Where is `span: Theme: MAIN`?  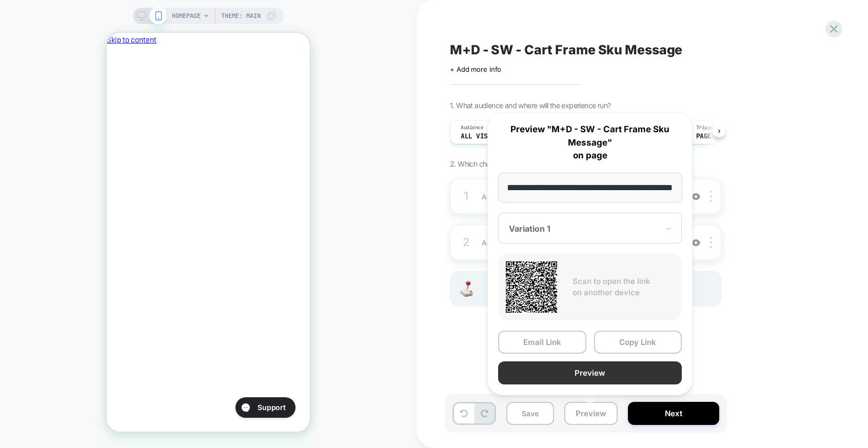
span: Theme: MAIN is located at coordinates (241, 16).